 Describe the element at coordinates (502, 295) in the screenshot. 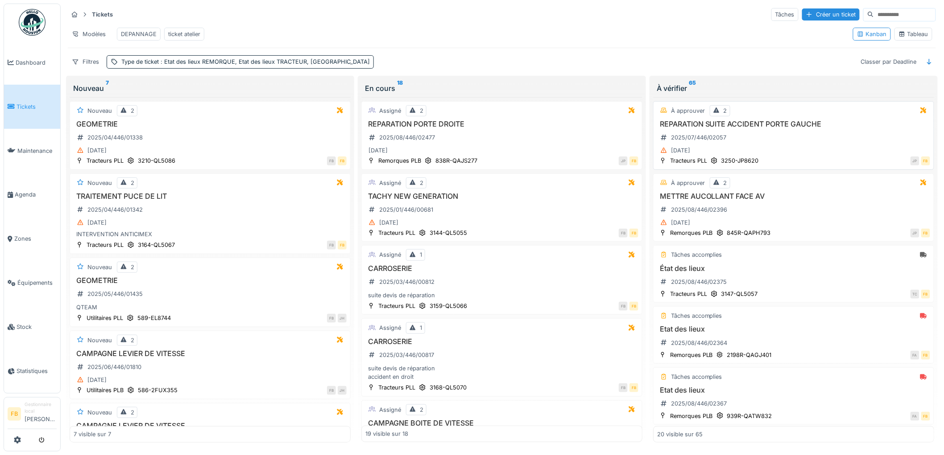

I see `div: suite devis de réparation` at that location.